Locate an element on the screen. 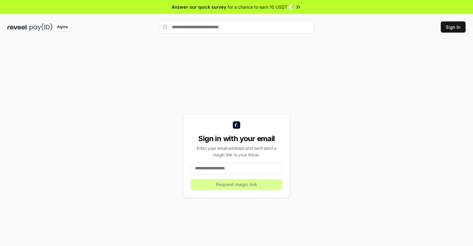  div: Enter your email address and we’ll send a magic link to your inbox. is located at coordinates (236, 151).